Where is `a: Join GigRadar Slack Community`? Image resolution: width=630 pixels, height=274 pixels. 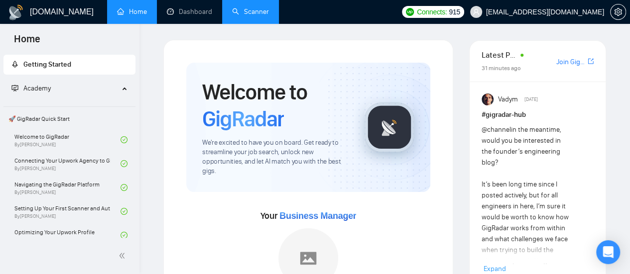
a: Join GigRadar Slack Community is located at coordinates (571, 62).